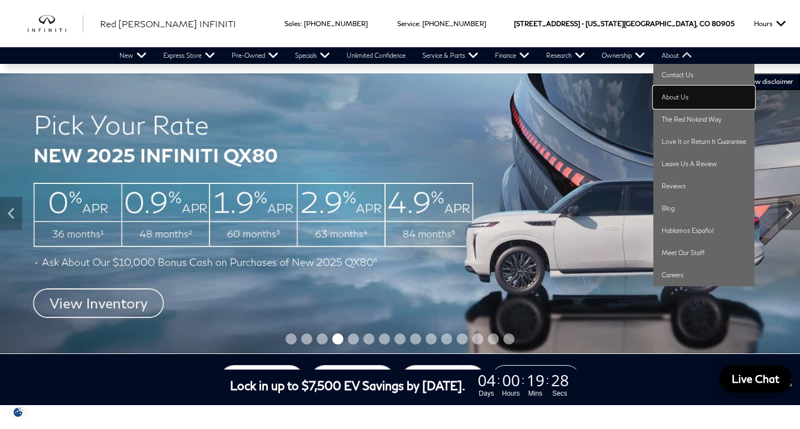 The image size is (800, 429). What do you see at coordinates (18, 412) in the screenshot?
I see `section: Click to Open Cookie Consent Modal` at bounding box center [18, 412].